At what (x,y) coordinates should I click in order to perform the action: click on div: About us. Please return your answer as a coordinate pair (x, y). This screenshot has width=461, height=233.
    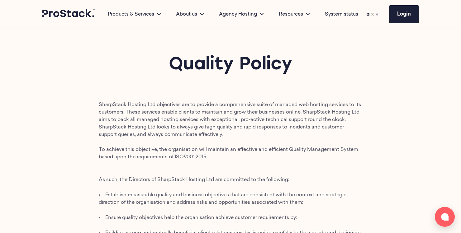
    Looking at the image, I should click on (190, 14).